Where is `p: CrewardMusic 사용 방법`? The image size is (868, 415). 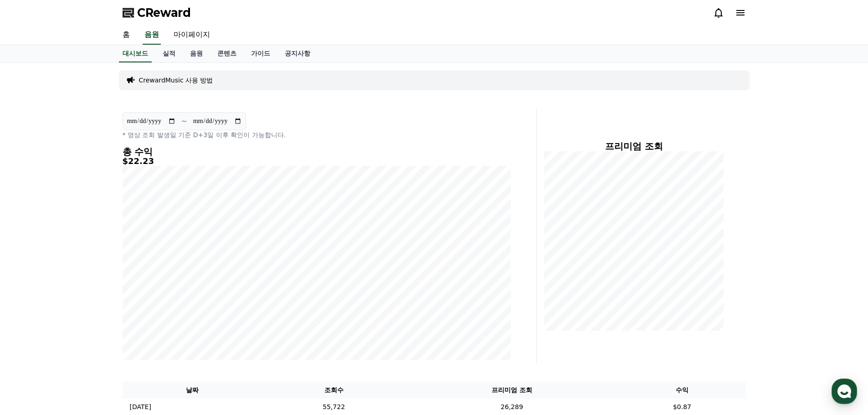 p: CrewardMusic 사용 방법 is located at coordinates (176, 80).